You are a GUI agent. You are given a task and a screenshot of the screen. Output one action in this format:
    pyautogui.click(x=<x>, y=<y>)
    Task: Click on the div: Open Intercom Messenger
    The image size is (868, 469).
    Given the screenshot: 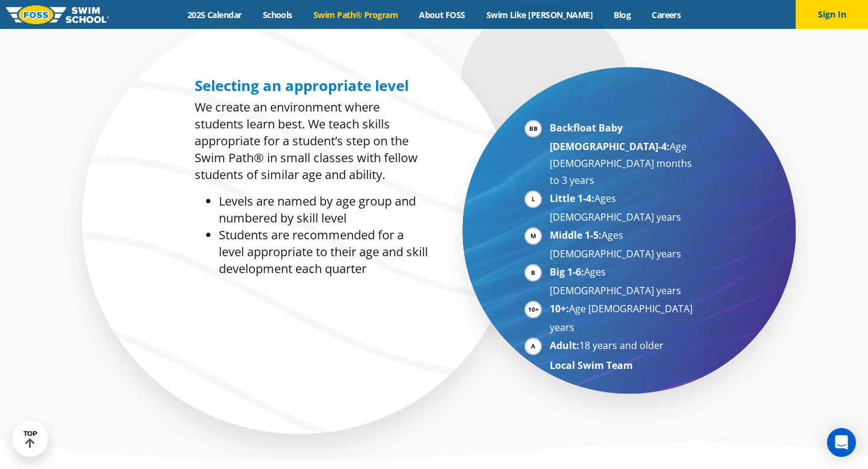 What is the action you would take?
    pyautogui.click(x=841, y=442)
    